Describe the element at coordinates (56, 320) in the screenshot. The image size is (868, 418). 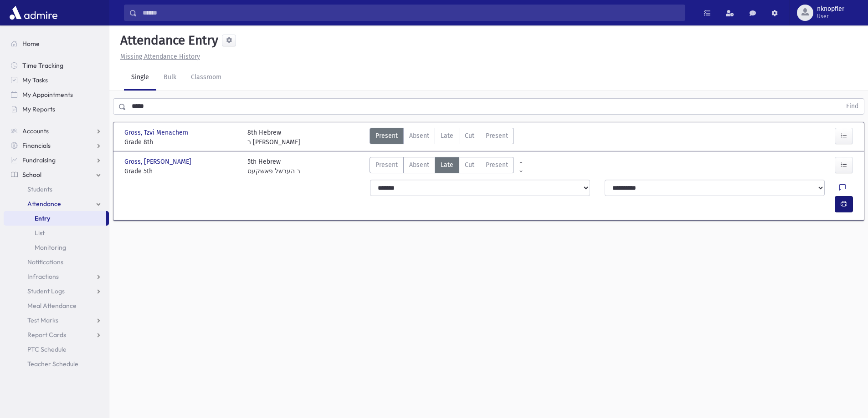
I see `a: Test Marks` at that location.